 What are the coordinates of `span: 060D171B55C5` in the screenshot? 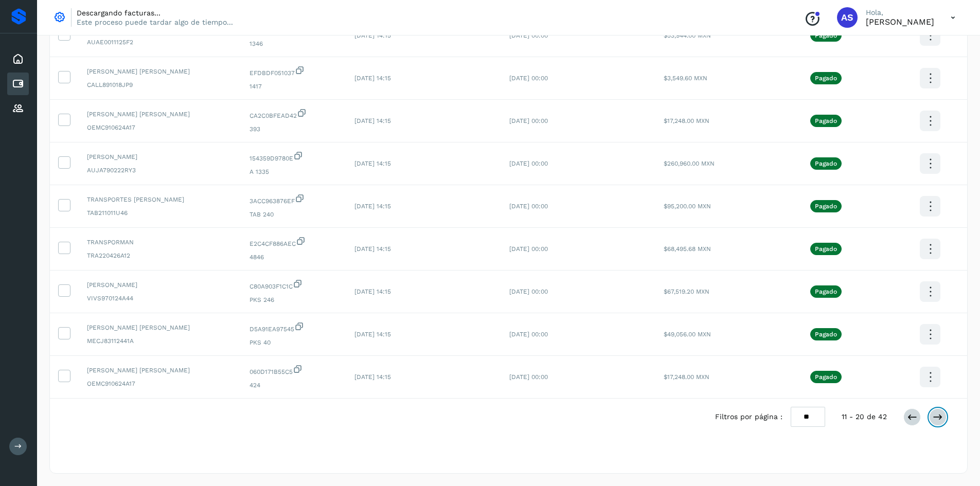 It's located at (294, 370).